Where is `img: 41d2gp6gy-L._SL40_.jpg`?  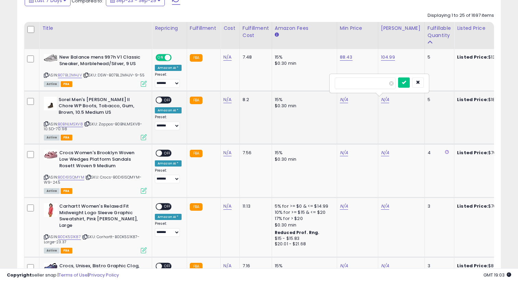
img: 41d2gp6gy-L._SL40_.jpg is located at coordinates (51, 58).